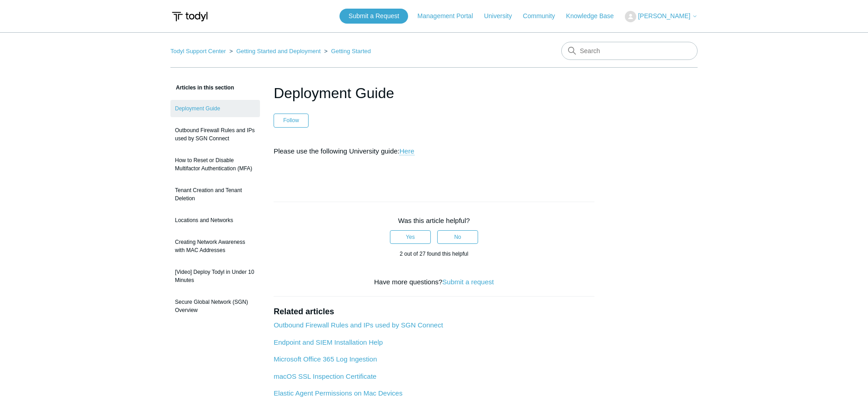  I want to click on a: Tenant Creation and Tenant Deletion, so click(215, 194).